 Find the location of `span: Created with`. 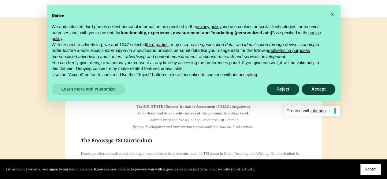

span: Created with is located at coordinates (308, 111).